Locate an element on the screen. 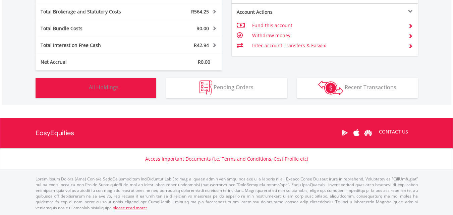 The image size is (453, 215). img: pending_instructions-wht.png is located at coordinates (206, 87).